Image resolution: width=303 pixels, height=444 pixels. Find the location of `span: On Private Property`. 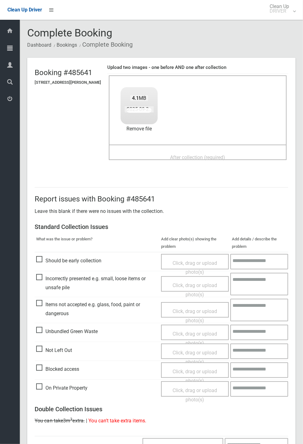

span: On Private Property is located at coordinates (62, 388).